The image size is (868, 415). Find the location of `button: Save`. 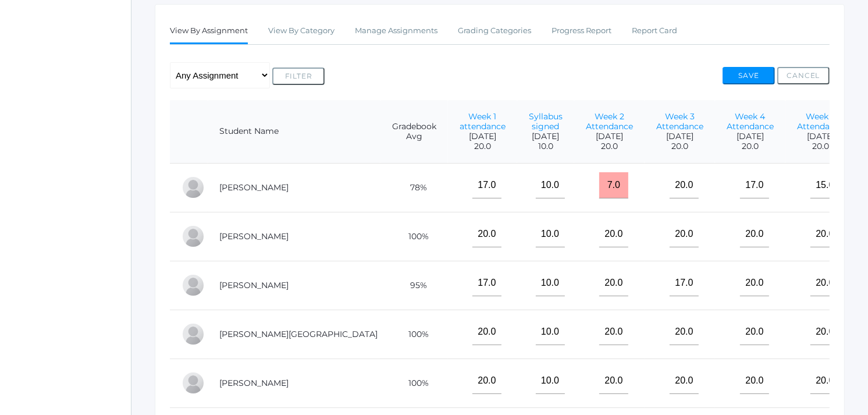

button: Save is located at coordinates (749, 76).